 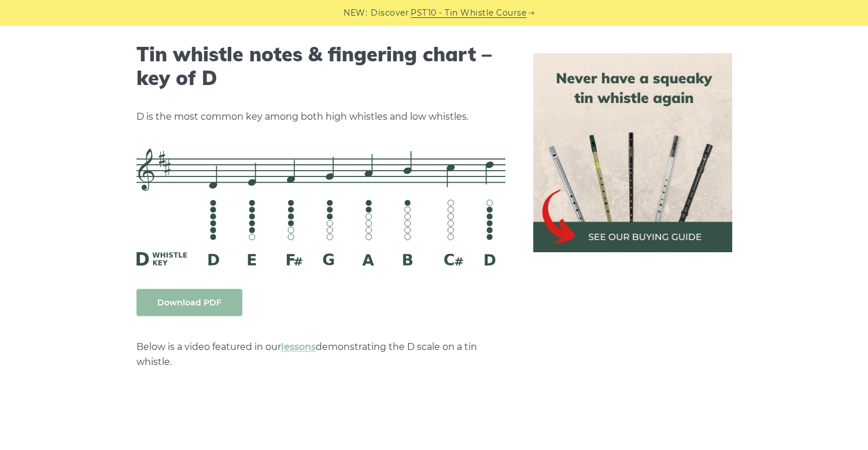 I want to click on span: NEW:, so click(x=355, y=13).